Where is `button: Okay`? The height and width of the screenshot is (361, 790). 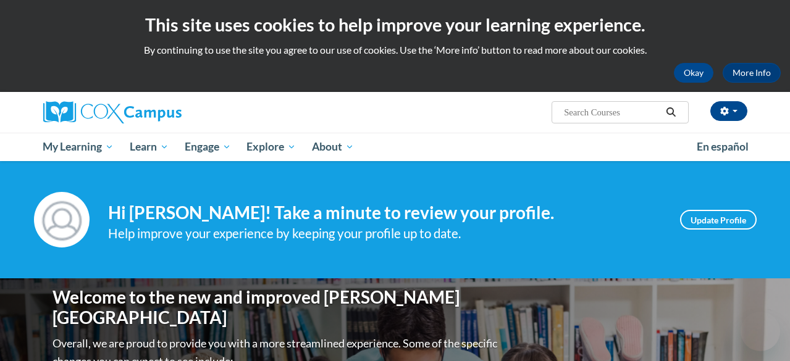 button: Okay is located at coordinates (694, 73).